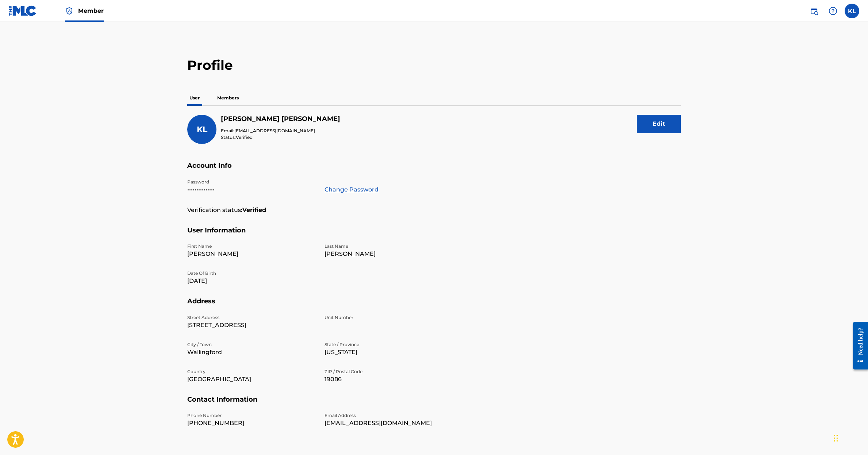  Describe the element at coordinates (388, 317) in the screenshot. I see `p: Unit Number` at that location.